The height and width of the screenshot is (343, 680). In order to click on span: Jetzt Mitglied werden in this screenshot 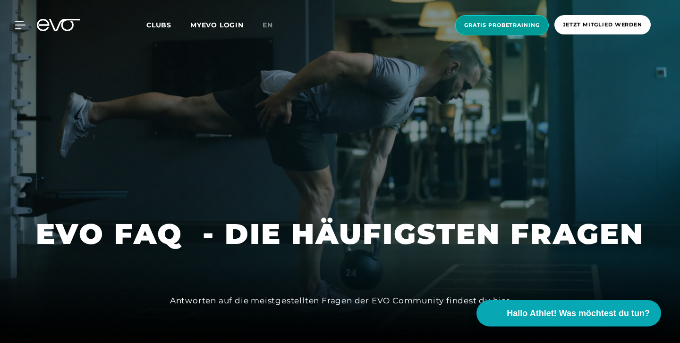, I will do `click(603, 25)`.